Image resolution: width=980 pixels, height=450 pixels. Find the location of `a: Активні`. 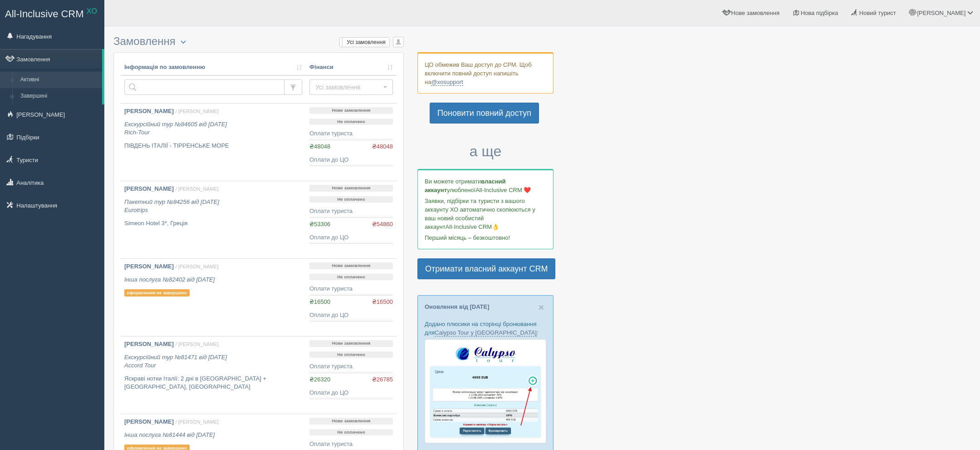

a: Активні is located at coordinates (59, 80).